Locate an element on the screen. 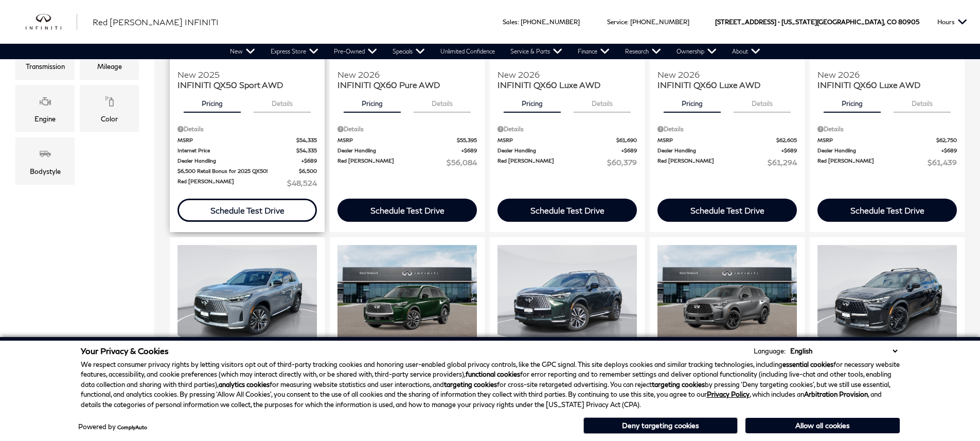 Image resolution: width=980 pixels, height=441 pixels. a: Service & Parts is located at coordinates (536, 51).